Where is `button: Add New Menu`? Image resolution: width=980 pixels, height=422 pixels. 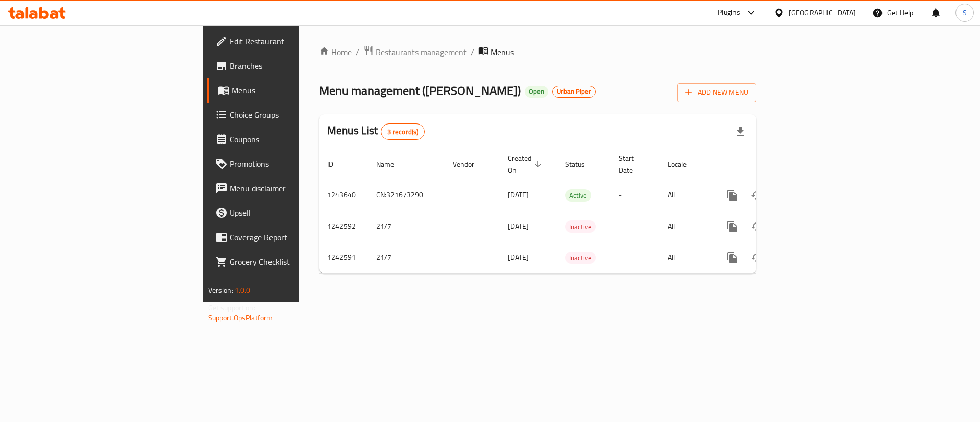
button: Add New Menu is located at coordinates (717, 92).